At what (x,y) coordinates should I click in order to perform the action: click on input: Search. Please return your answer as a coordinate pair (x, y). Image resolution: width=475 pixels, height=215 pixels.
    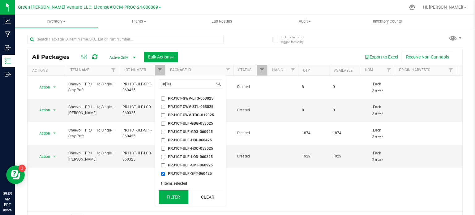
    Looking at the image, I should click on (187, 84).